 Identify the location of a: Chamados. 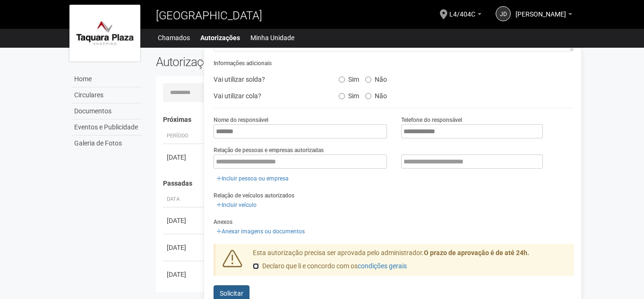
(174, 38).